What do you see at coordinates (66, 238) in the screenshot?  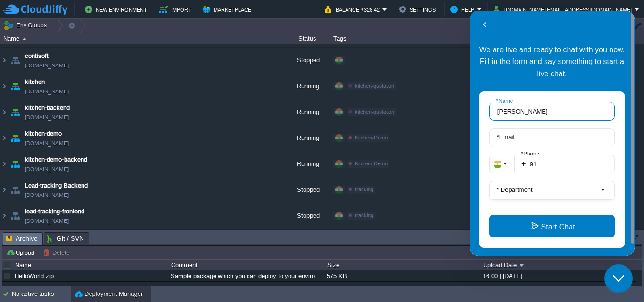 I see `span: Git / SVN` at bounding box center [66, 238].